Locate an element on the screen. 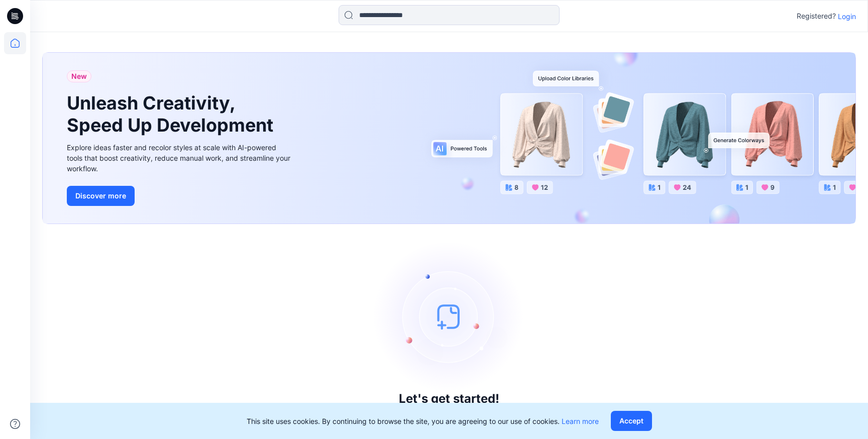  button: Accept is located at coordinates (632, 421).